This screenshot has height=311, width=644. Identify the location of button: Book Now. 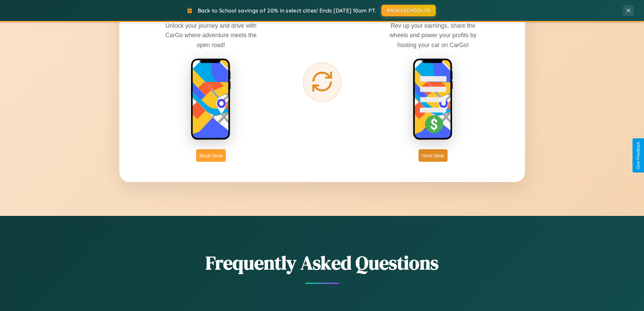
(211, 156).